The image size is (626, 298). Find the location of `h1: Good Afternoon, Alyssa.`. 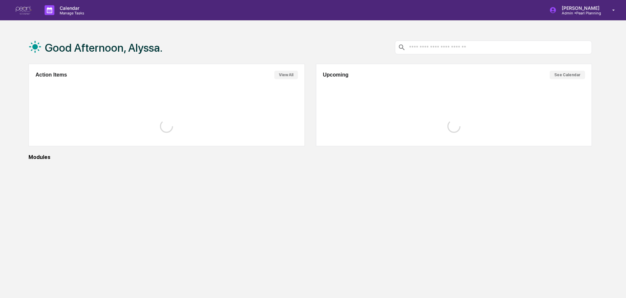

h1: Good Afternoon, Alyssa. is located at coordinates (103, 48).